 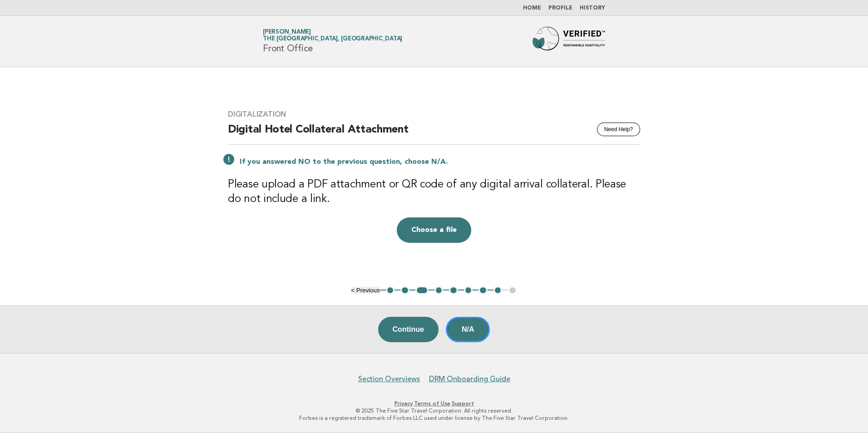 I want to click on h3: Digitalization, so click(x=434, y=114).